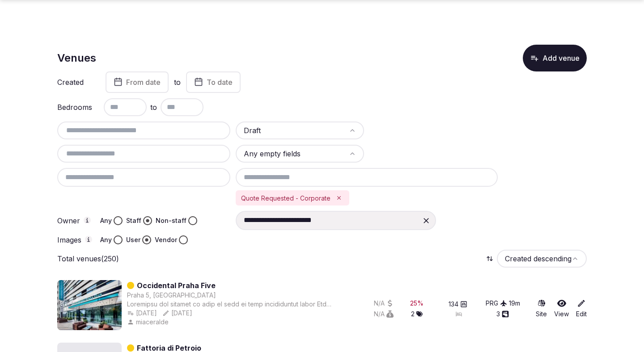  I want to click on span: 134, so click(453, 304).